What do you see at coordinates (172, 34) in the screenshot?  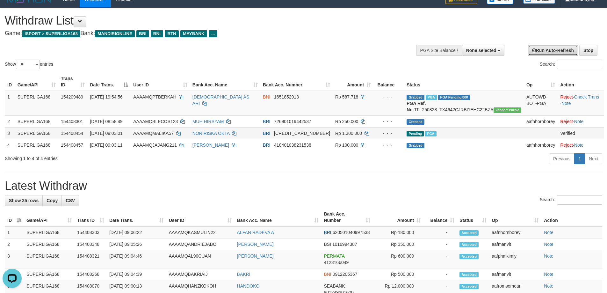 I see `span: BTN` at bounding box center [172, 34].